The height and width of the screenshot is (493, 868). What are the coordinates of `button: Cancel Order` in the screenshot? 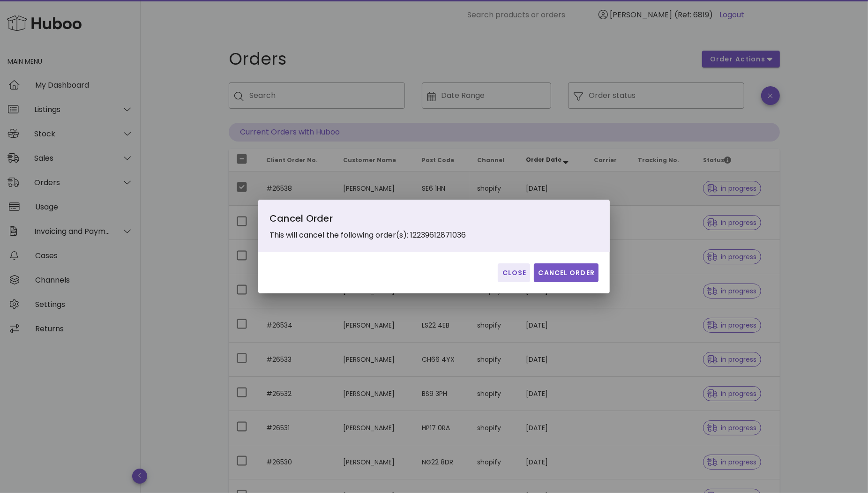 It's located at (566, 273).